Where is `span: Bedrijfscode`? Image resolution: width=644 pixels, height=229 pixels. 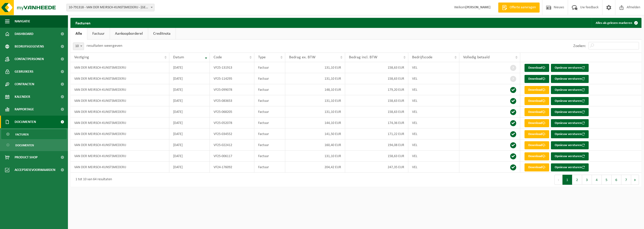 span: Bedrijfscode is located at coordinates (422, 57).